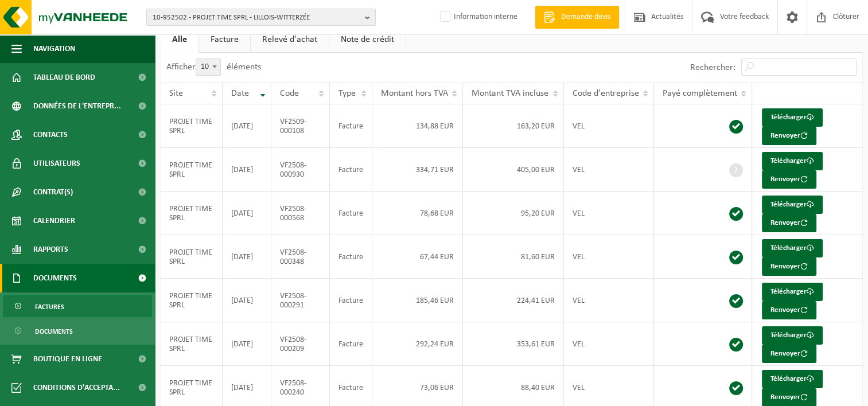 This screenshot has height=406, width=868. Describe the element at coordinates (64, 77) in the screenshot. I see `span: Tableau de bord` at that location.